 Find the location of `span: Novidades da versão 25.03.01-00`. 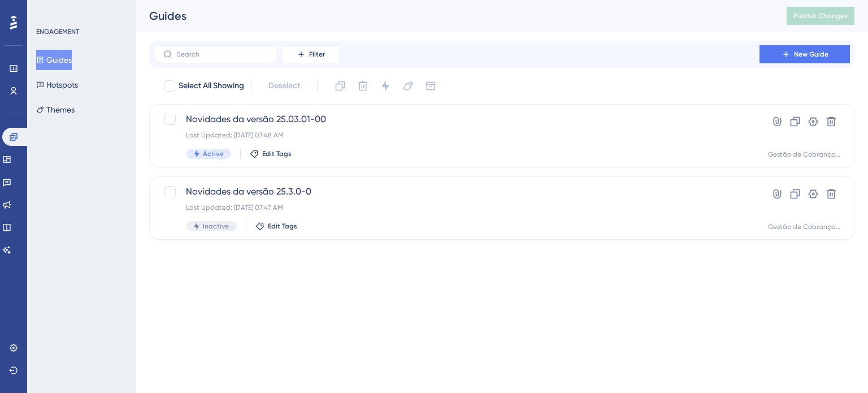

span: Novidades da versão 25.03.01-00 is located at coordinates (456, 119).